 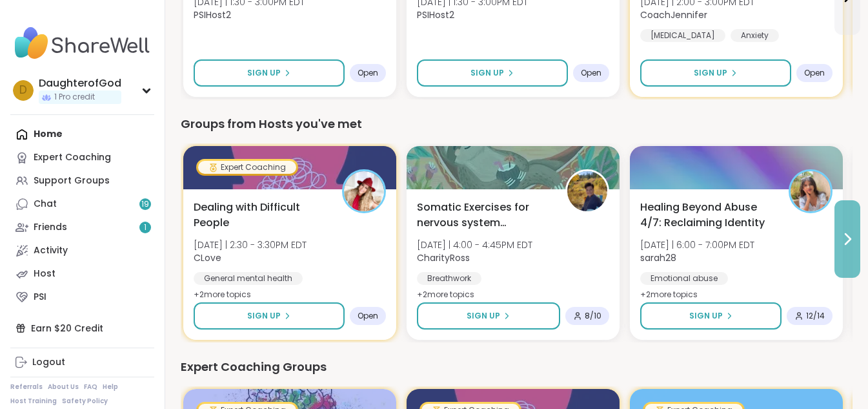 I want to click on a: Logout, so click(x=82, y=362).